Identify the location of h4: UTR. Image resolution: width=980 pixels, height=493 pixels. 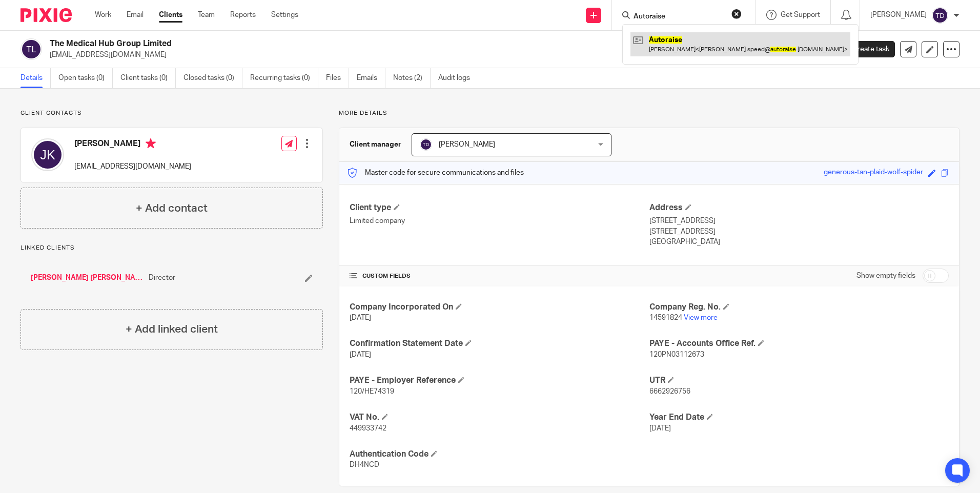
(799, 380).